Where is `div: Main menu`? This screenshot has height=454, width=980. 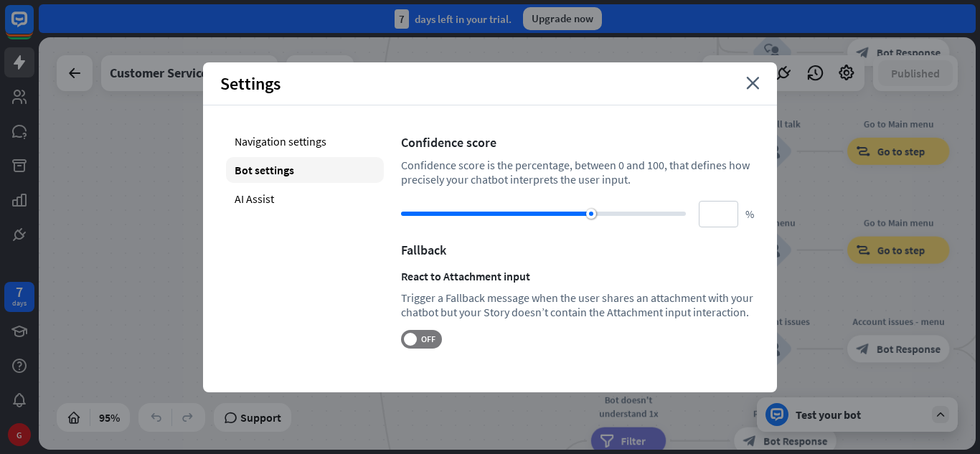 div: Main menu is located at coordinates (772, 222).